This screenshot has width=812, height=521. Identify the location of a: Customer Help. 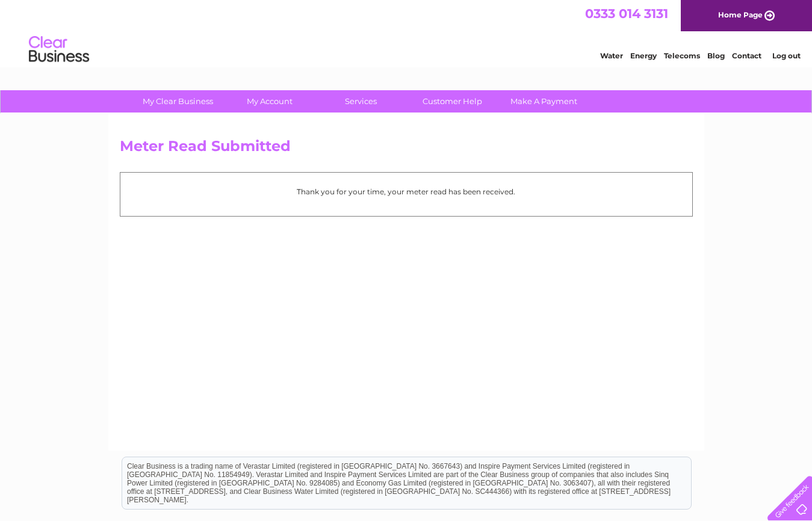
(453, 101).